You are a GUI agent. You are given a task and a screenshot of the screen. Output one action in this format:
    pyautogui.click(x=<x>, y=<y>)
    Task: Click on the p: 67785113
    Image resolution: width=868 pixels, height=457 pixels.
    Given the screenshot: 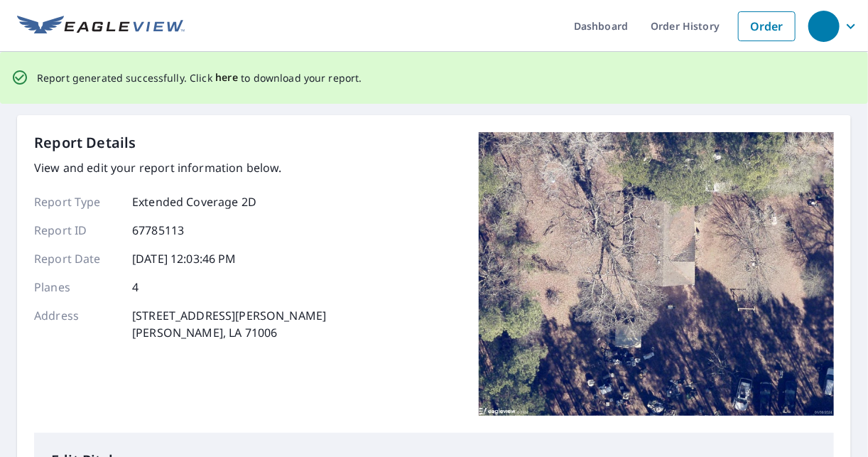 What is the action you would take?
    pyautogui.click(x=158, y=230)
    